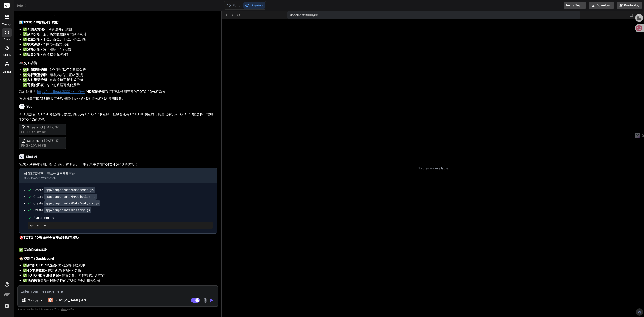 The height and width of the screenshot is (317, 644). I want to click on strong: 控制台 (Dashboard), so click(40, 259).